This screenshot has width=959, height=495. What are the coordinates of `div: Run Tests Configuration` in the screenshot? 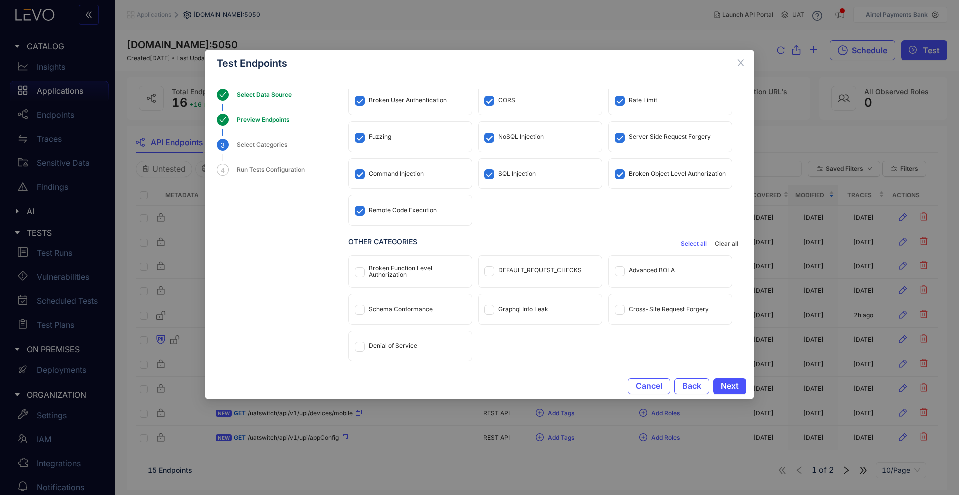 It's located at (274, 170).